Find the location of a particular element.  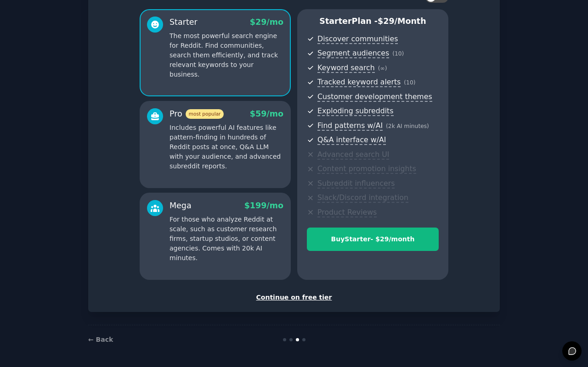

span: Content promotion insights is located at coordinates (366, 169).